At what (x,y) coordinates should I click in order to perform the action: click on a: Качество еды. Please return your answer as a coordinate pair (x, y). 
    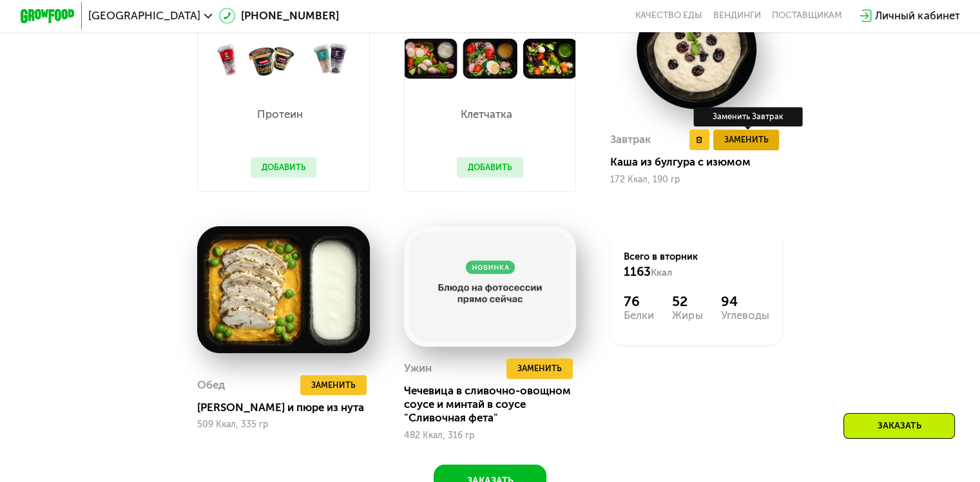
    Looking at the image, I should click on (669, 15).